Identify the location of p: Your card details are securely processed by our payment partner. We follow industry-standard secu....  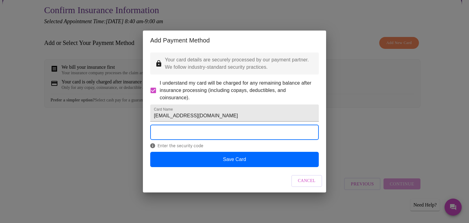
(239, 64).